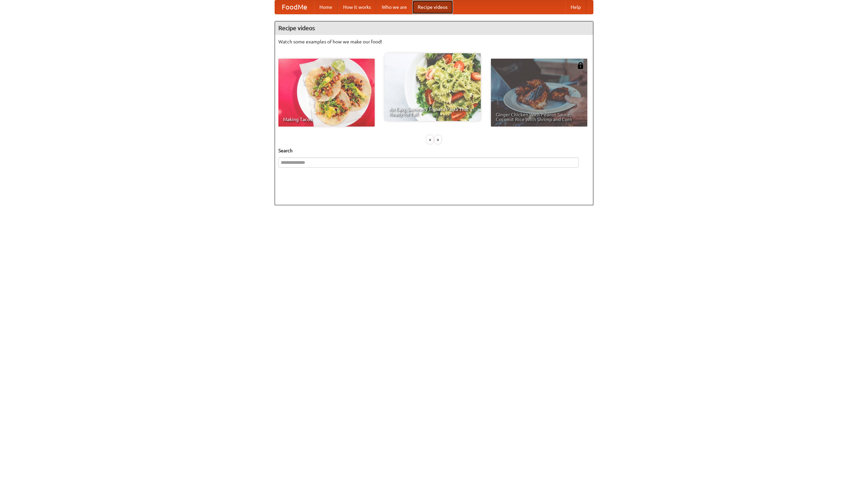 The image size is (868, 480). Describe the element at coordinates (432, 87) in the screenshot. I see `a: An Easy, Summery Tomato Pasta That's Ready for Fall` at that location.